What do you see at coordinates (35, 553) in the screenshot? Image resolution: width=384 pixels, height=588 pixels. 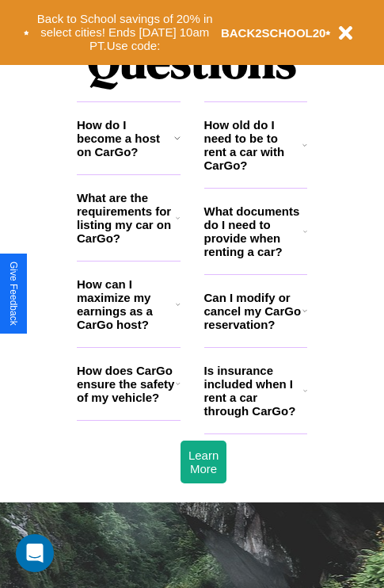 I see `div: Open Intercom Messenger` at bounding box center [35, 553].